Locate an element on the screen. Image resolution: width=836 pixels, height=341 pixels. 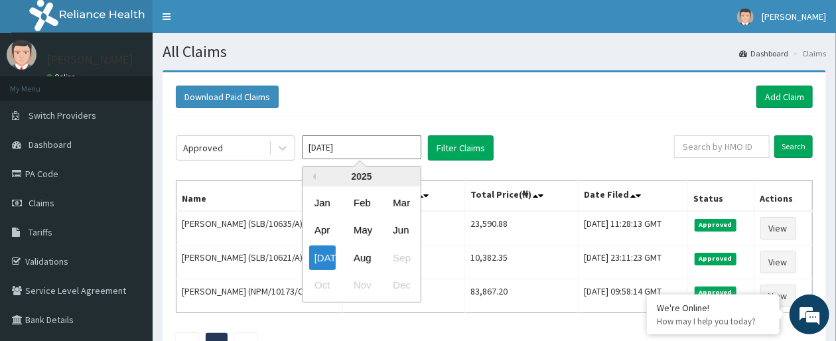
span: Switch Providers is located at coordinates (62, 115).